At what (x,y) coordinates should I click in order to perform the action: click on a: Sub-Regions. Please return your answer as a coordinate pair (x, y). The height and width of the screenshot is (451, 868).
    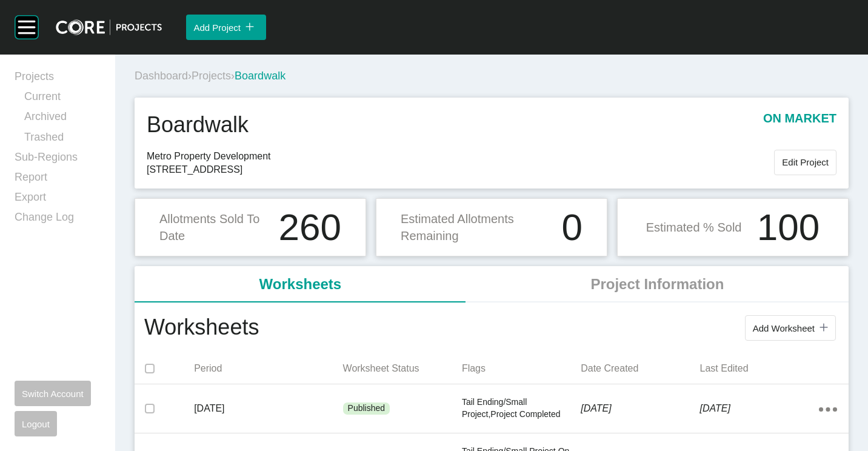
    Looking at the image, I should click on (57, 159).